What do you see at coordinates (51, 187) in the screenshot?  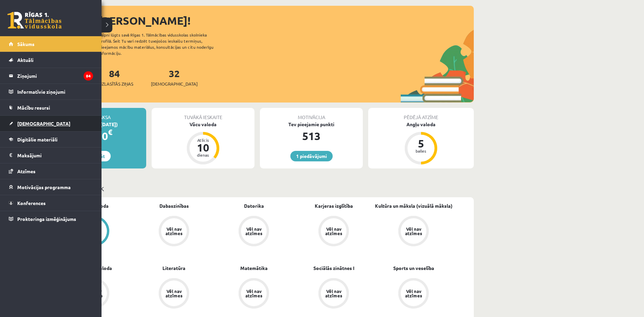 I see `a: Motivācijas programma` at bounding box center [51, 187].